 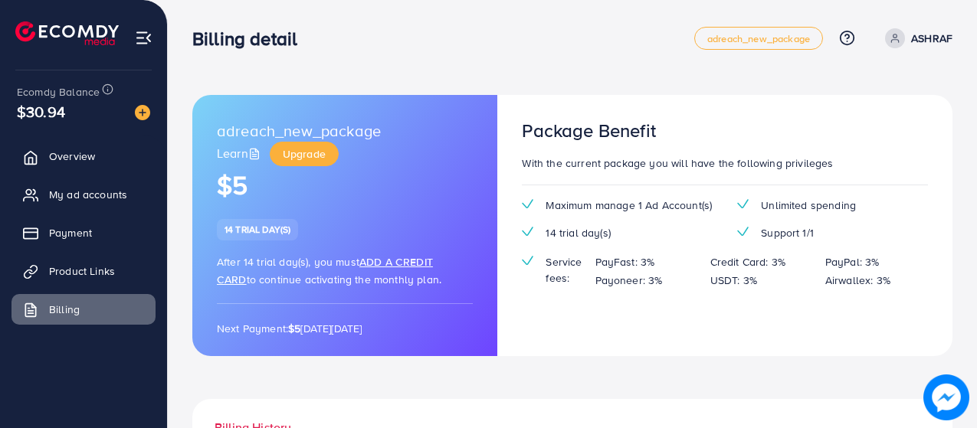 I want to click on span: Service fees:, so click(x=564, y=270).